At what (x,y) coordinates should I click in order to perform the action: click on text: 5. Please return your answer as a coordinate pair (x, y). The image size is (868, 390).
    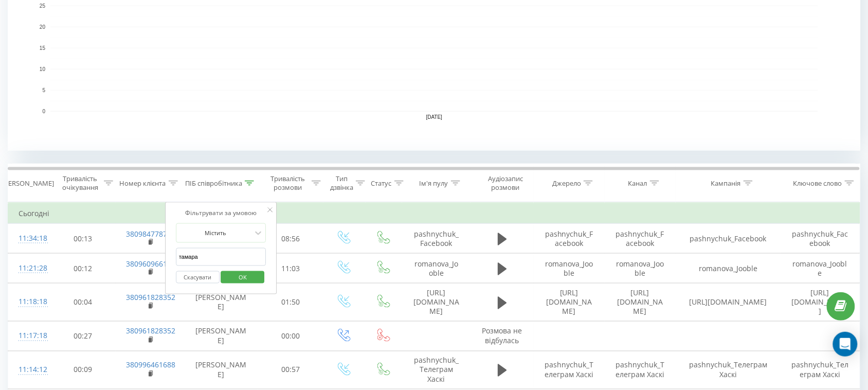
    Looking at the image, I should click on (43, 90).